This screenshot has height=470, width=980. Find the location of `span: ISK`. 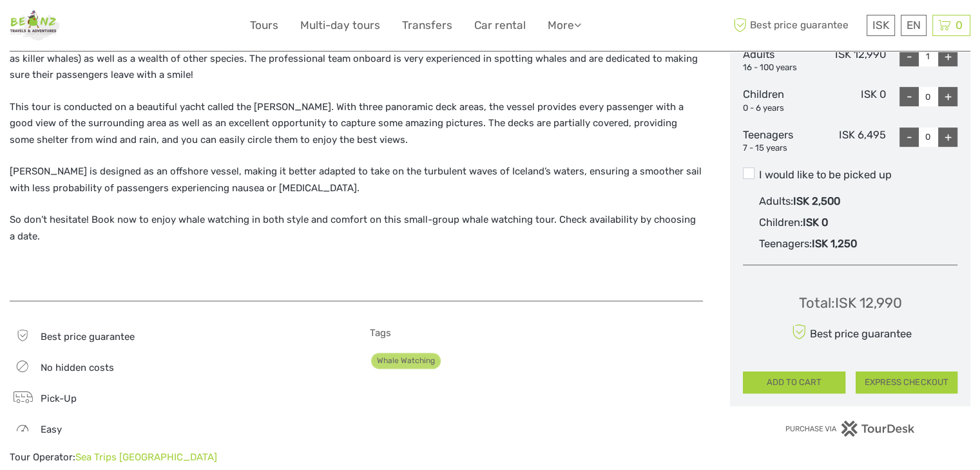

span: ISK is located at coordinates (881, 25).